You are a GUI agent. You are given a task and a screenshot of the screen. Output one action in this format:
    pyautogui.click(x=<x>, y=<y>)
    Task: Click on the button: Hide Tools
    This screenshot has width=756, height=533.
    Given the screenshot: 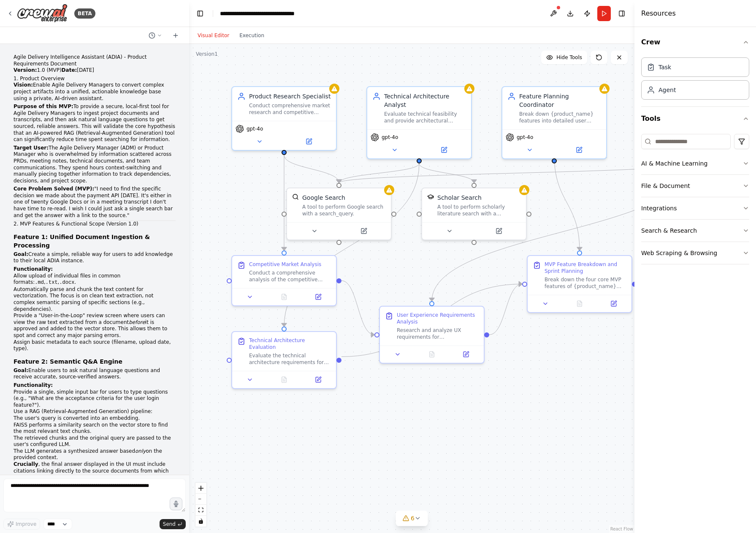 What is the action you would take?
    pyautogui.click(x=564, y=57)
    